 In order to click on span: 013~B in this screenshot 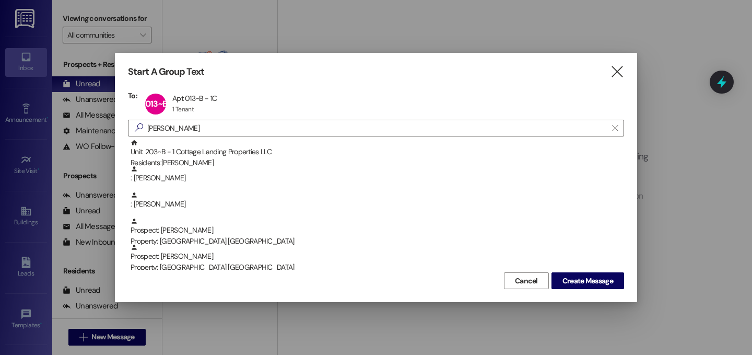, I will do `click(156, 103)`.